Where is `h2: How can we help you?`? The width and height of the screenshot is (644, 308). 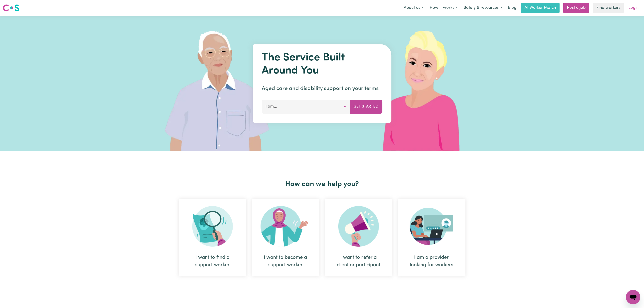 h2: How can we help you? is located at coordinates (322, 184).